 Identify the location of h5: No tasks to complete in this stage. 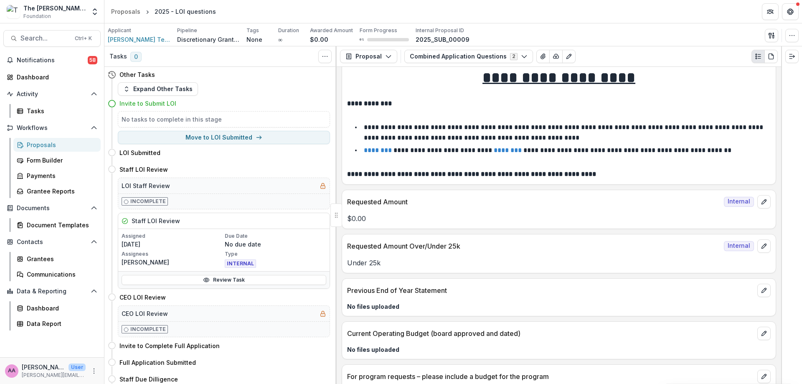
(224, 119).